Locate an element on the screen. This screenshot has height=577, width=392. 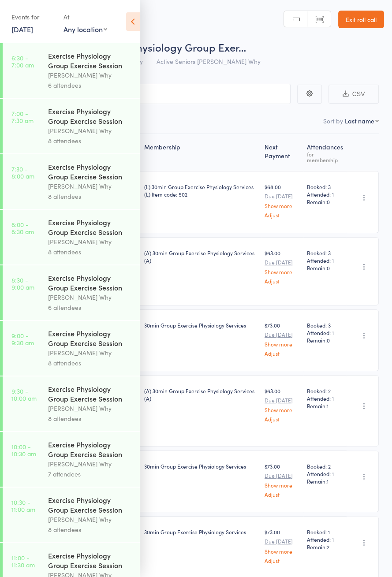
time: 10:00 - 10:30 am is located at coordinates (24, 450).